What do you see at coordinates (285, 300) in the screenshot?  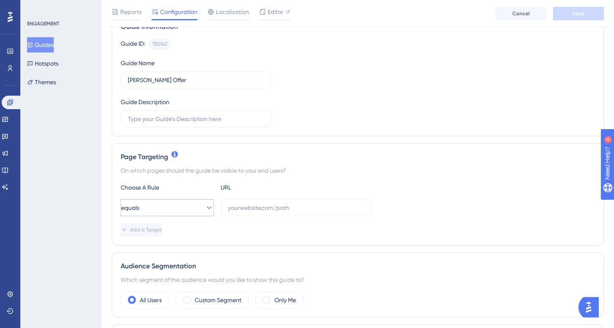 I see `label: Only Me` at bounding box center [285, 300].